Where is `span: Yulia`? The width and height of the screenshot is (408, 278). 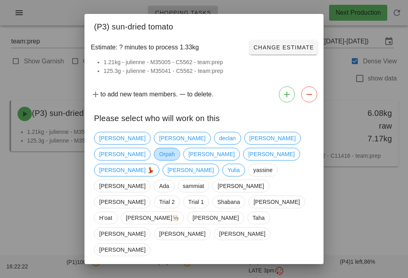 span: Yulia is located at coordinates (234, 170).